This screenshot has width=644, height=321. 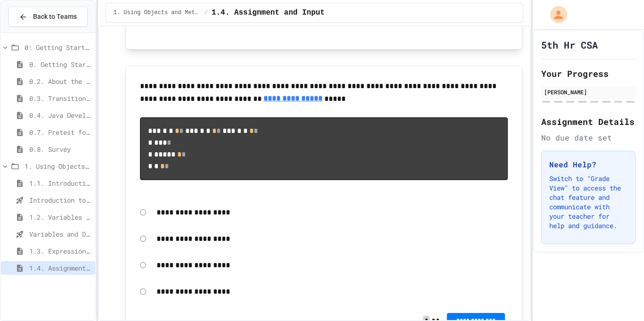 What do you see at coordinates (60, 234) in the screenshot?
I see `span: Variables and Data Types - Quiz` at bounding box center [60, 234].